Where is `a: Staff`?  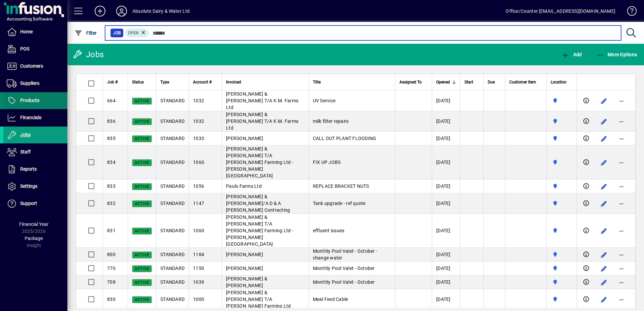 a: Staff is located at coordinates (35, 152).